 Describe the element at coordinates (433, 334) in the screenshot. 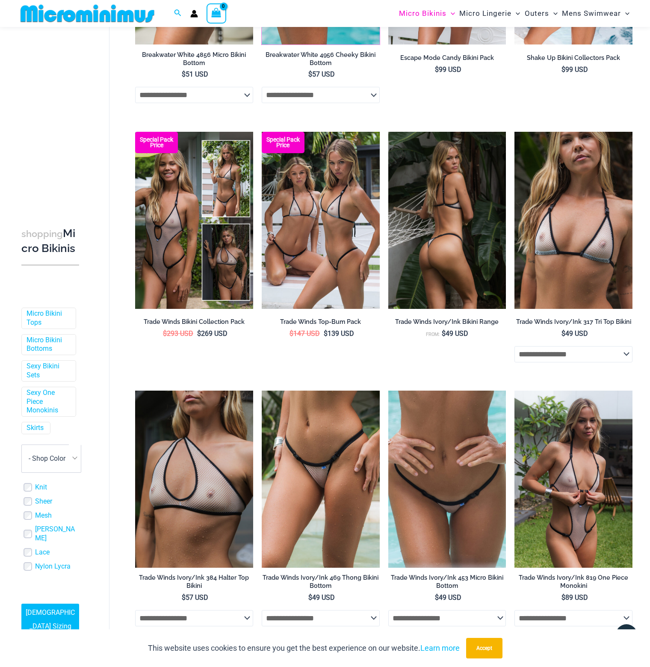

I see `span: From:` at that location.